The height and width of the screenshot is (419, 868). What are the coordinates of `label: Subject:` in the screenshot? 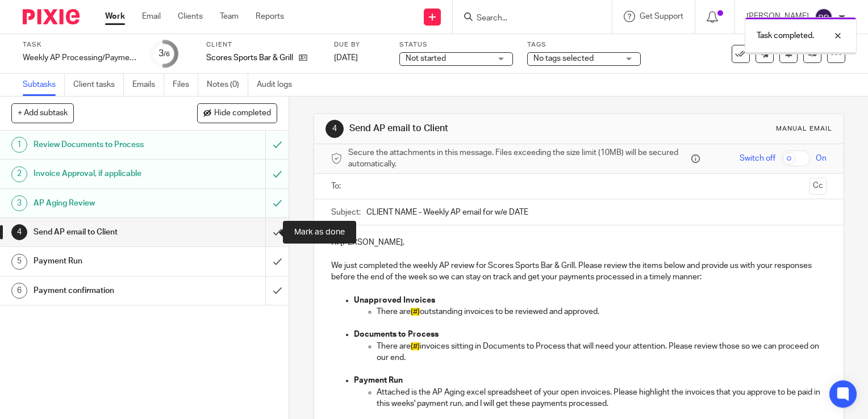 It's located at (346, 212).